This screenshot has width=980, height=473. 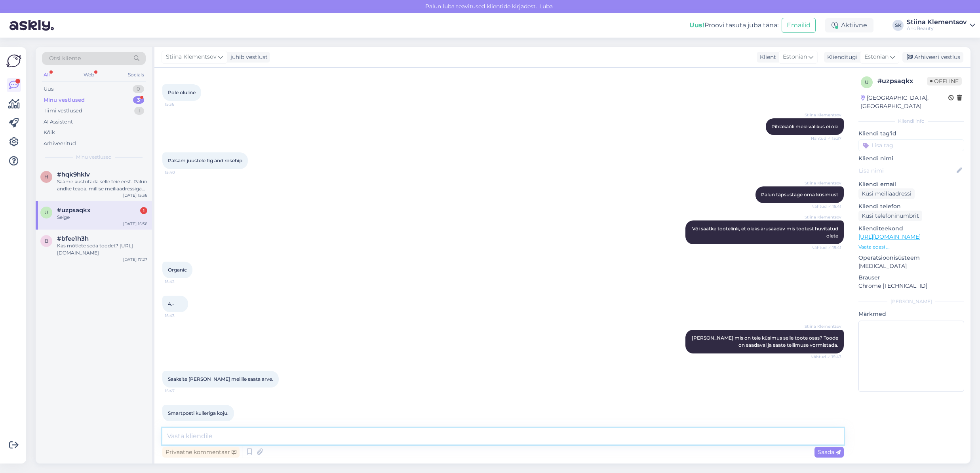 What do you see at coordinates (94, 157) in the screenshot?
I see `span: Minu vestlused` at bounding box center [94, 157].